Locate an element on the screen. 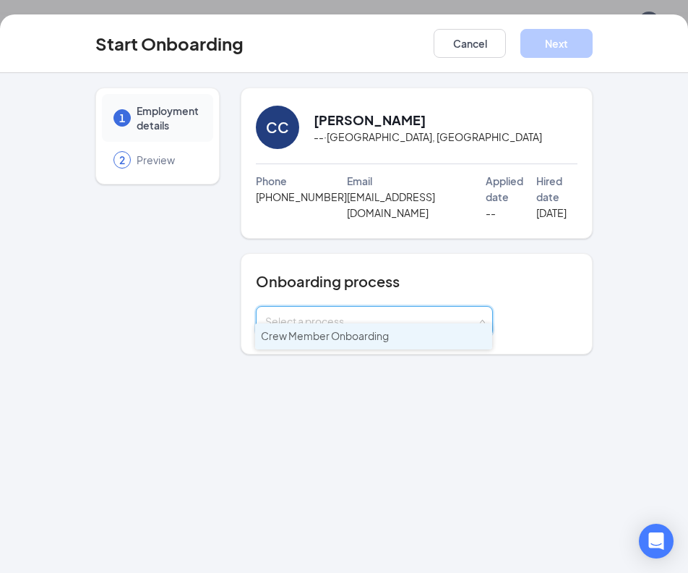 This screenshot has width=688, height=573. span: Crew Member Onboarding is located at coordinates (325, 335).